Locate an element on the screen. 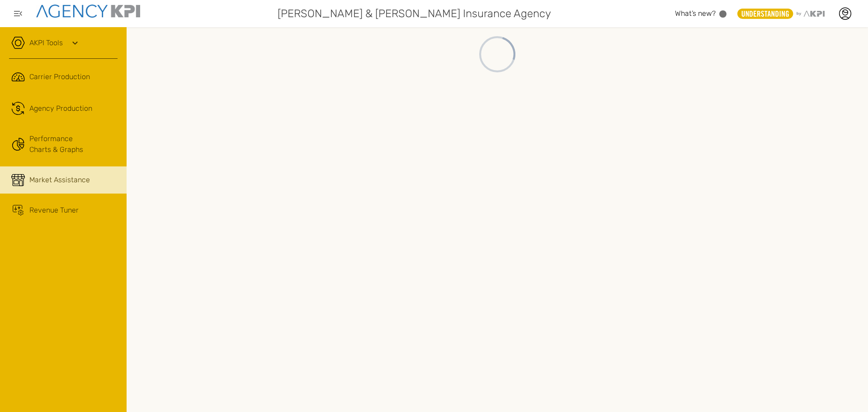 This screenshot has width=868, height=412. span: Revenue Tuner is located at coordinates (54, 210).